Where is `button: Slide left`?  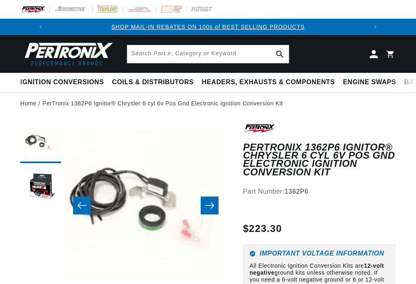
button: Slide left is located at coordinates (82, 205).